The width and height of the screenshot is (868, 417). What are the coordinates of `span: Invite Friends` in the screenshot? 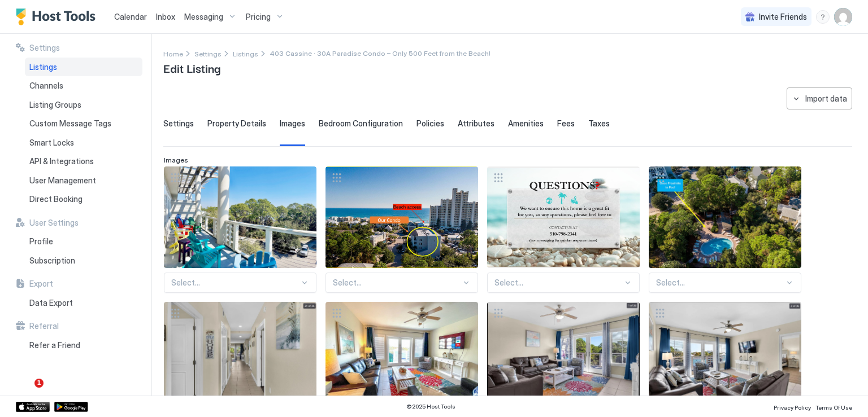 It's located at (783, 17).